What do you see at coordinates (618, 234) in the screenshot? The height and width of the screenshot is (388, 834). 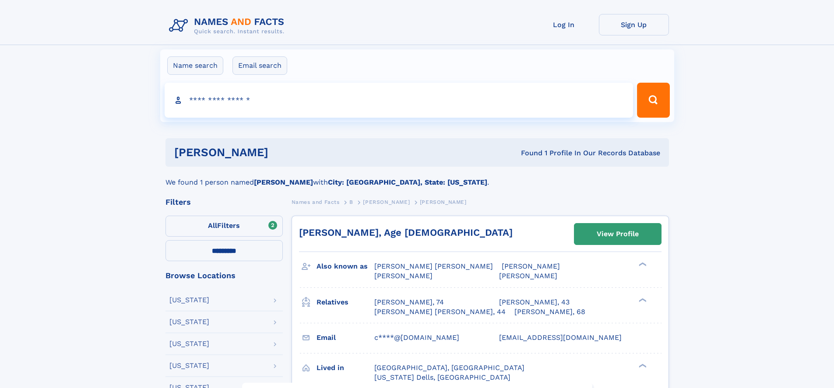 I see `div: View Profile` at bounding box center [618, 234].